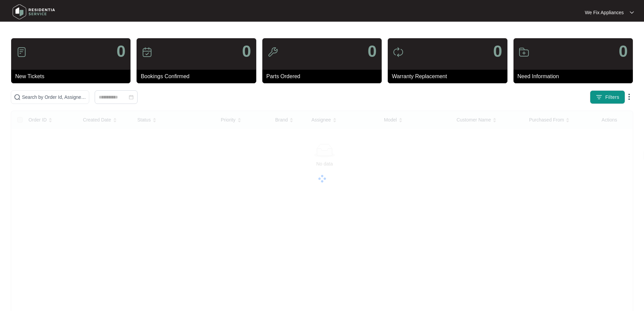  What do you see at coordinates (198, 77) in the screenshot?
I see `p: Bookings Confirmed` at bounding box center [198, 77].